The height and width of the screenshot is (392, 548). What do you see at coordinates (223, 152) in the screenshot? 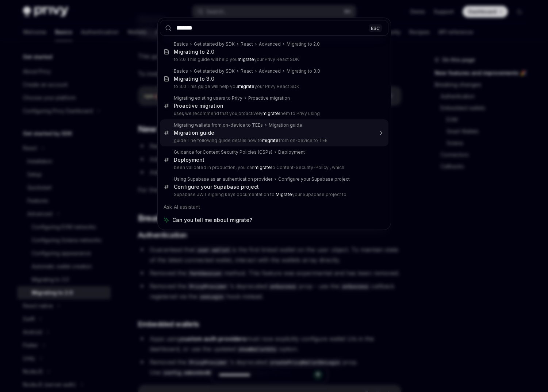
I see `div: Guidance for Content Security Policies (CSPs)` at bounding box center [223, 152].